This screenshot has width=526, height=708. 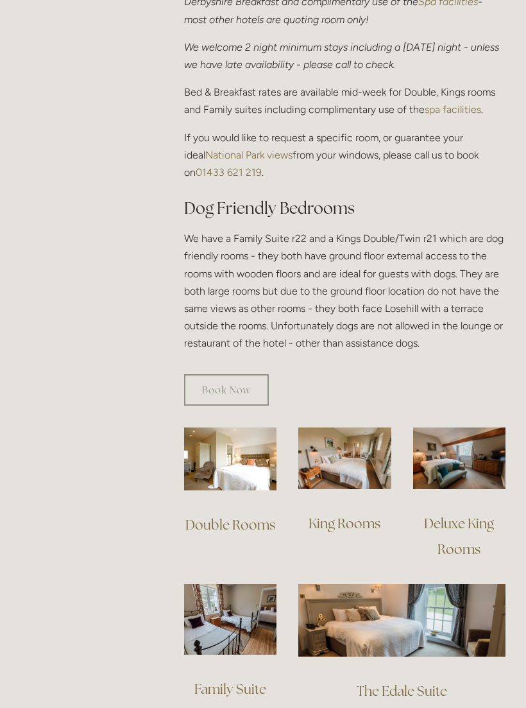 I want to click on a: Book Now, so click(x=227, y=390).